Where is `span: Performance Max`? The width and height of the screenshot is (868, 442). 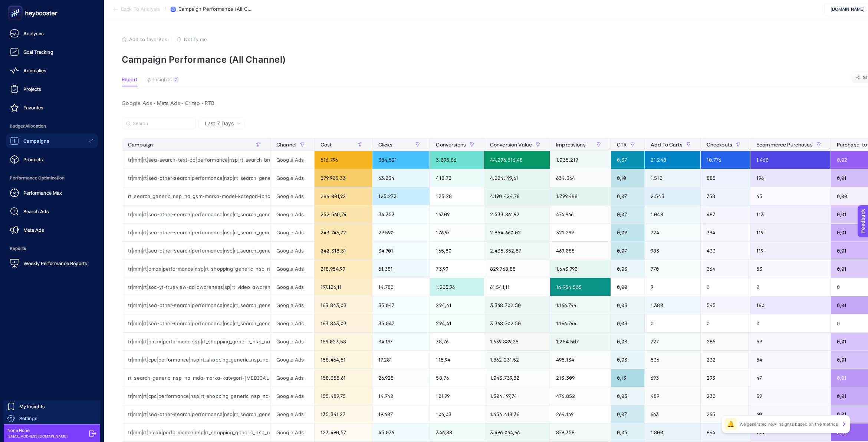
span: Performance Max is located at coordinates (43, 193).